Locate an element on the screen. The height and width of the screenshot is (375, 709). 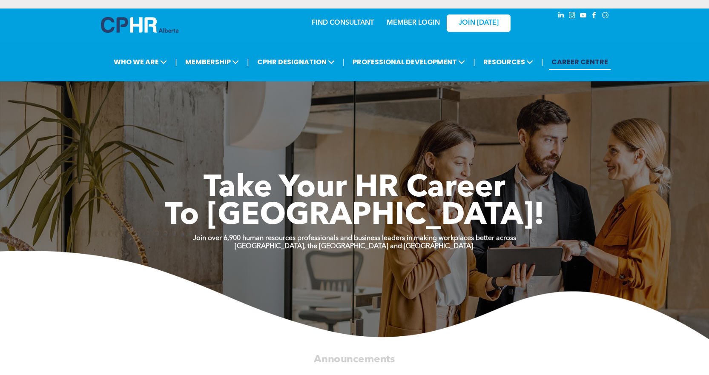
span: Announcements is located at coordinates (354, 359).